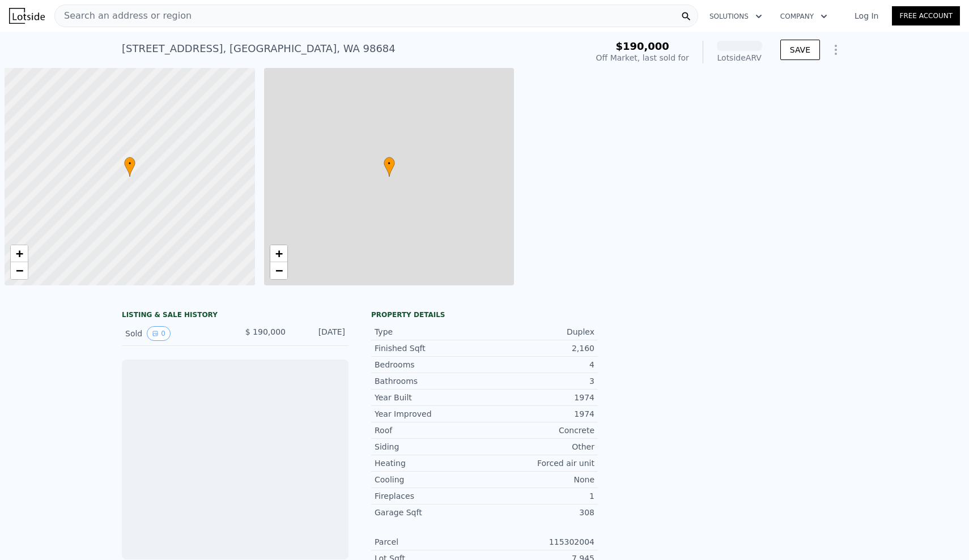 The height and width of the screenshot is (560, 969). I want to click on button: Company, so click(803, 16).